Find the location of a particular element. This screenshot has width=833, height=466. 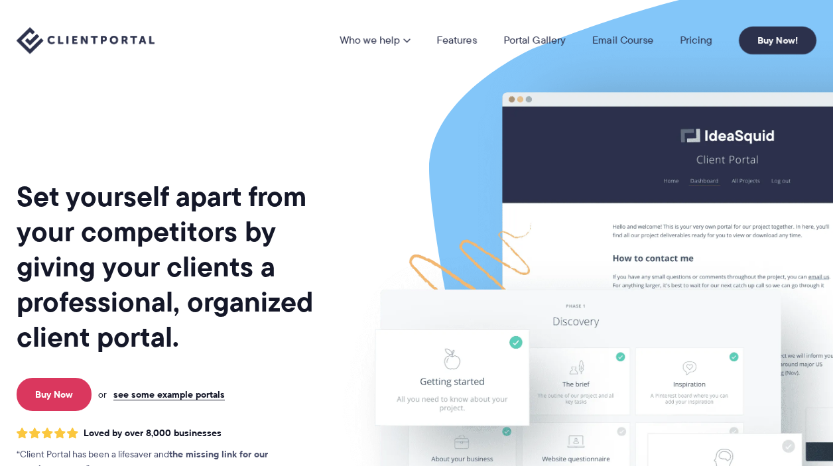

a: Email Course is located at coordinates (623, 40).